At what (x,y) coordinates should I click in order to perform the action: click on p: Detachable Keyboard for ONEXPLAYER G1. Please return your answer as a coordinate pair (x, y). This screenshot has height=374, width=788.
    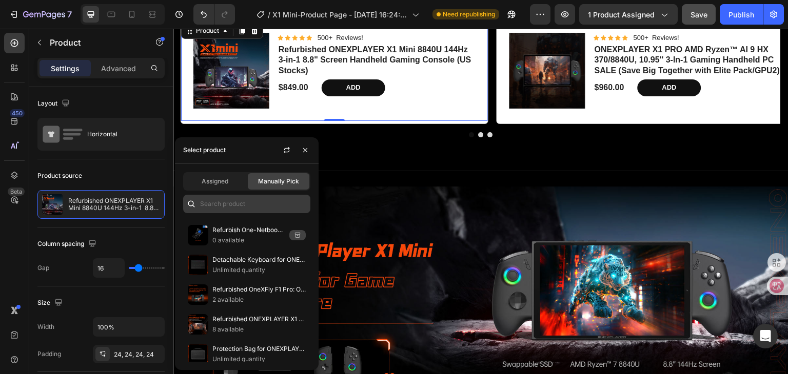
    Looking at the image, I should click on (259, 260).